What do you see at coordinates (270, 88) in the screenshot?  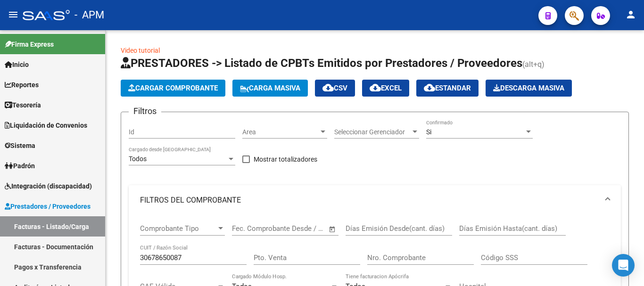 I see `span: Carga Masiva` at bounding box center [270, 88].